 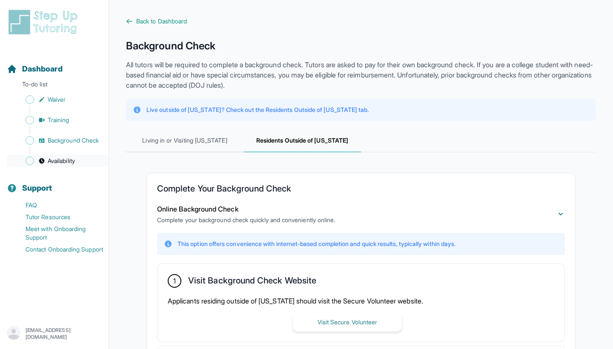 I want to click on button: Visit Secure Volunteer, so click(x=348, y=322).